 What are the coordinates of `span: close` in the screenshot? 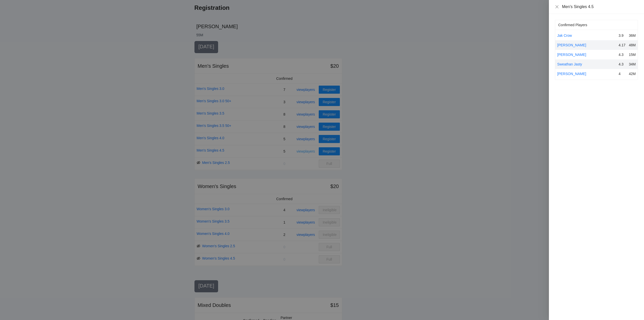 It's located at (557, 7).